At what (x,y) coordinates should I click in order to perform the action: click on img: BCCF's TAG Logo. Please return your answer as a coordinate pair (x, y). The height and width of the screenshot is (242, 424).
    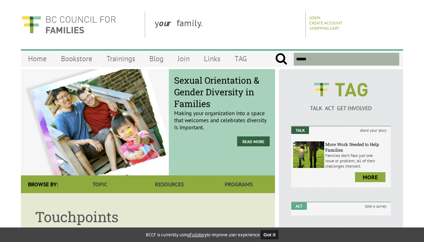
    Looking at the image, I should click on (341, 90).